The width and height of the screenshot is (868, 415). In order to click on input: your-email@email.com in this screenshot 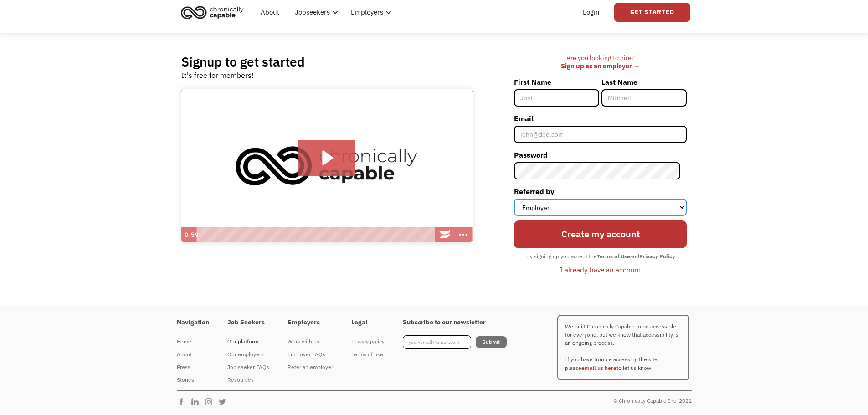, I will do `click(437, 342)`.